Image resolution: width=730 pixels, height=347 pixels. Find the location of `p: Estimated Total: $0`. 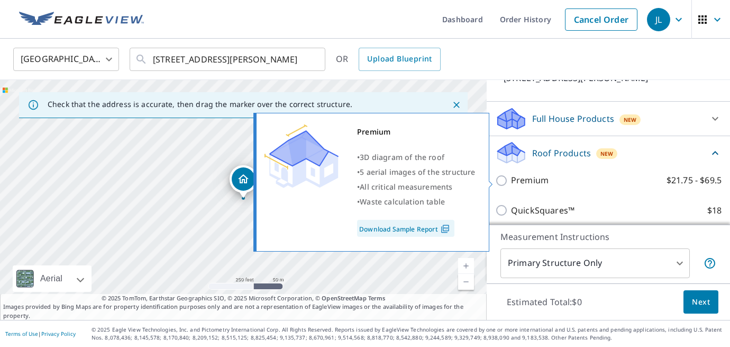

p: Estimated Total: $0 is located at coordinates (545, 302).